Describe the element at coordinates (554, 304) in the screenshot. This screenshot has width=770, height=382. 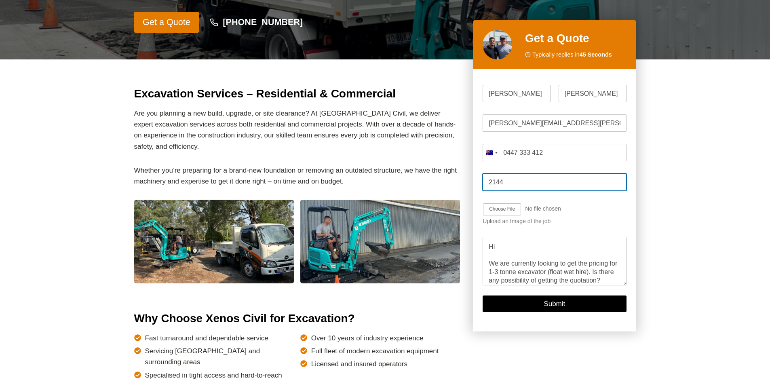
I see `button: Submit` at that location.